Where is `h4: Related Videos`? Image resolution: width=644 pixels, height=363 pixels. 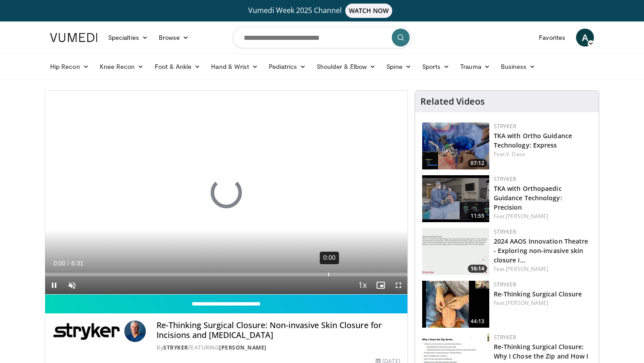
h4: Related Videos is located at coordinates (453, 101).